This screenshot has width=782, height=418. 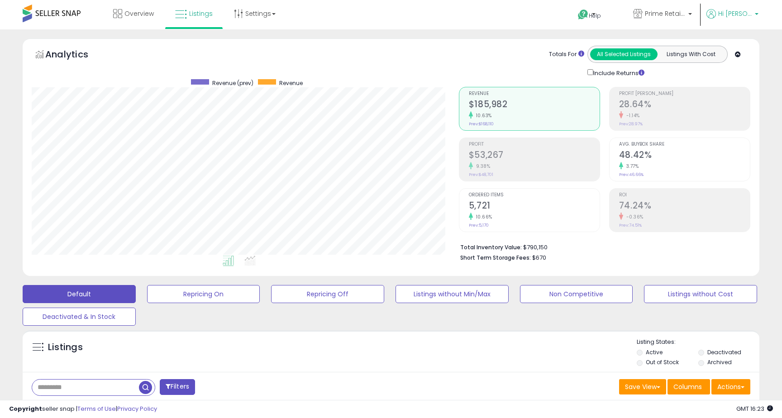 What do you see at coordinates (233, 83) in the screenshot?
I see `span: Revenue (prev)` at bounding box center [233, 83].